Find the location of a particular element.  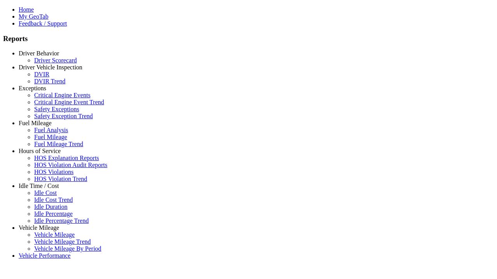

a: Fuel Analysis is located at coordinates (51, 130).